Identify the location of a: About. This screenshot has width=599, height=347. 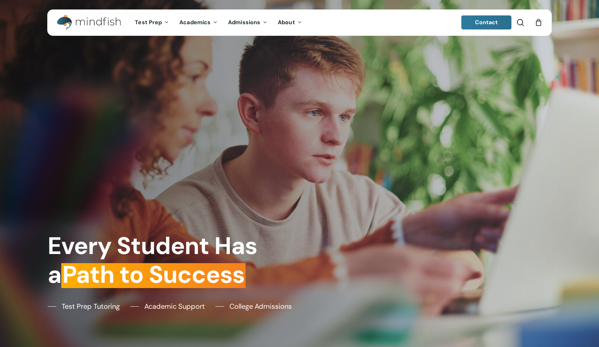
(290, 22).